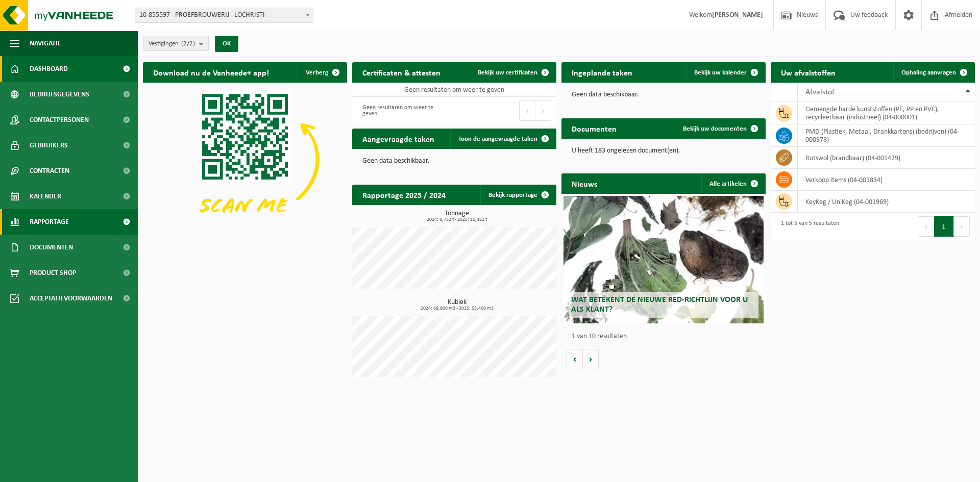 The width and height of the screenshot is (980, 482). What do you see at coordinates (224, 15) in the screenshot?
I see `span: 10-855597 - PROEFBROUWERIJ - LOCHRISTI` at bounding box center [224, 15].